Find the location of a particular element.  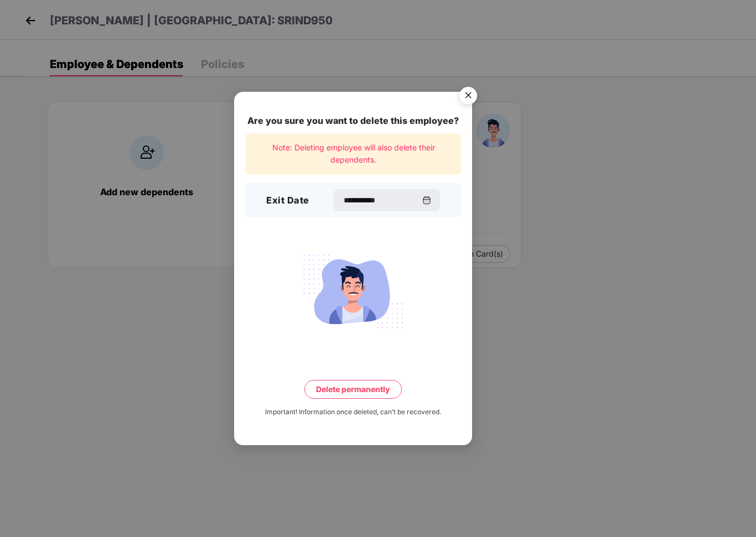

img: svg+xml;base64,PHN2ZyB4bWxucz0iaHR0cDovL3d3dy53My5vcmcvMjAwMC9zdmciIHdpZHRoPSI1NiIgaGVpZ2h0PSI1Ni... is located at coordinates (468, 97).